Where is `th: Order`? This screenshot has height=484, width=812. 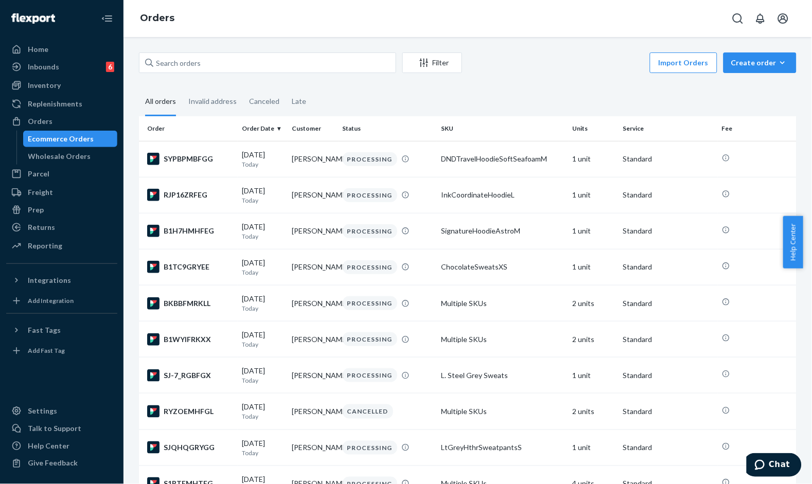
th: Order is located at coordinates (188, 129).